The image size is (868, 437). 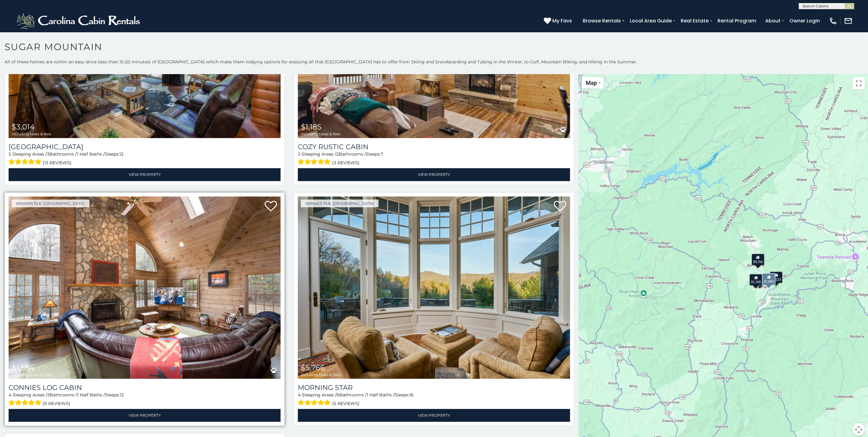 What do you see at coordinates (145, 387) in the screenshot?
I see `h3: Connies Log Cabin` at bounding box center [145, 387].